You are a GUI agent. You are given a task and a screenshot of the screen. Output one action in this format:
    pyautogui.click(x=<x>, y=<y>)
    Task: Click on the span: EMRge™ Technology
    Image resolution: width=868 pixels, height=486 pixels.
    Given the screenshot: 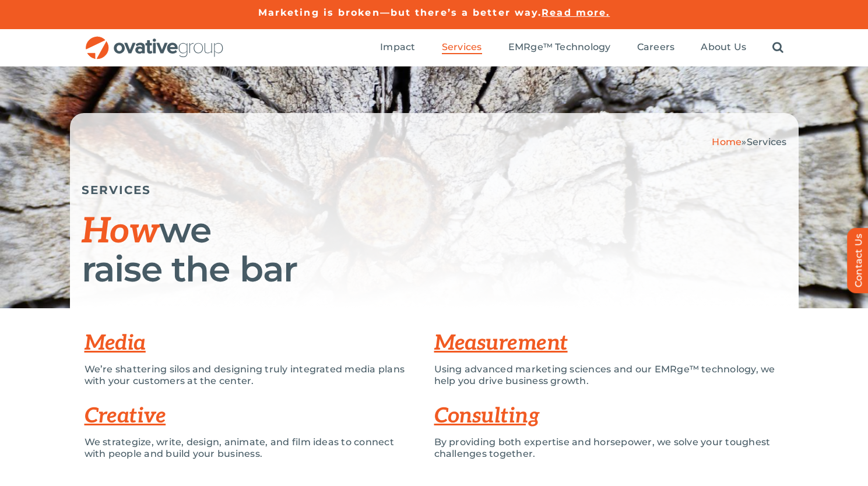 What is the action you would take?
    pyautogui.click(x=559, y=47)
    